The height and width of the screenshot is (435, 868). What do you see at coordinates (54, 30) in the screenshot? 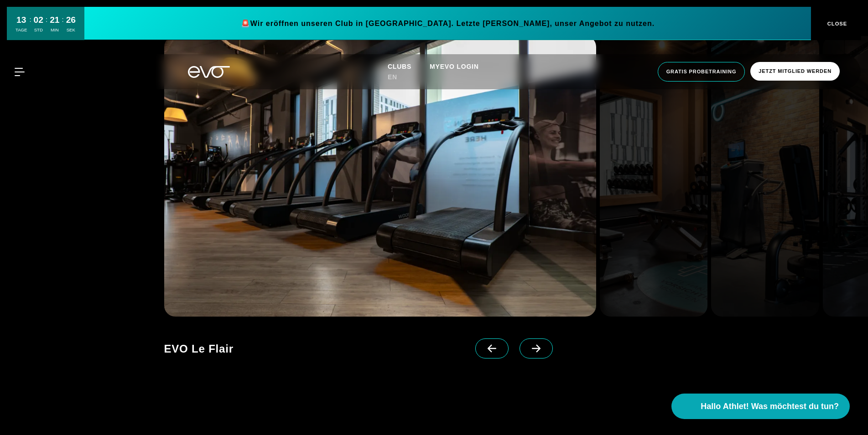
I see `div: MIN` at bounding box center [54, 30].